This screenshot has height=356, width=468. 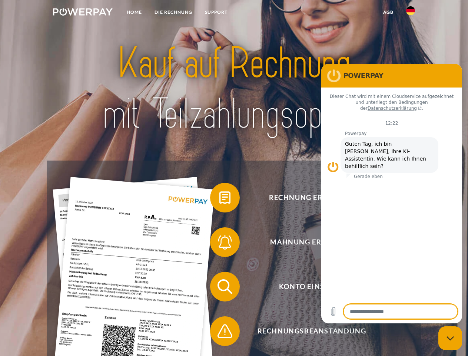 I want to click on span: Mahnung erhalten?, so click(x=312, y=242).